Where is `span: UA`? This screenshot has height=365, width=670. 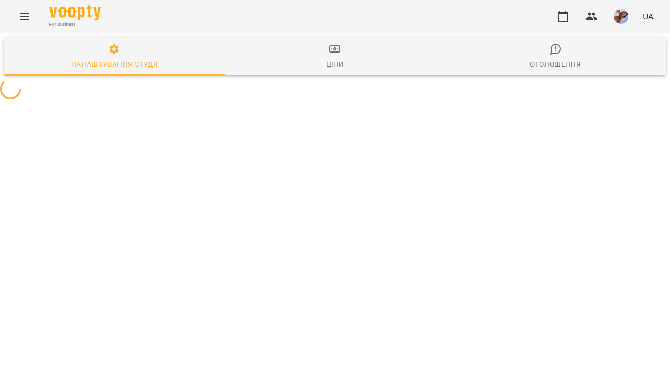 span: UA is located at coordinates (648, 16).